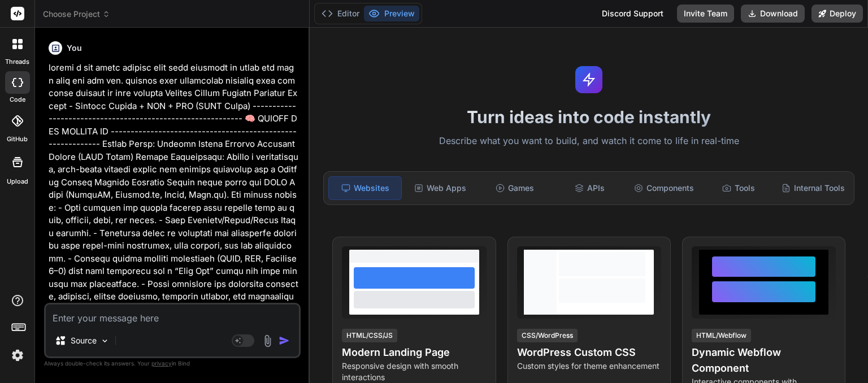 This screenshot has width=868, height=383. I want to click on h4: Dynamic Webflow Component, so click(764, 360).